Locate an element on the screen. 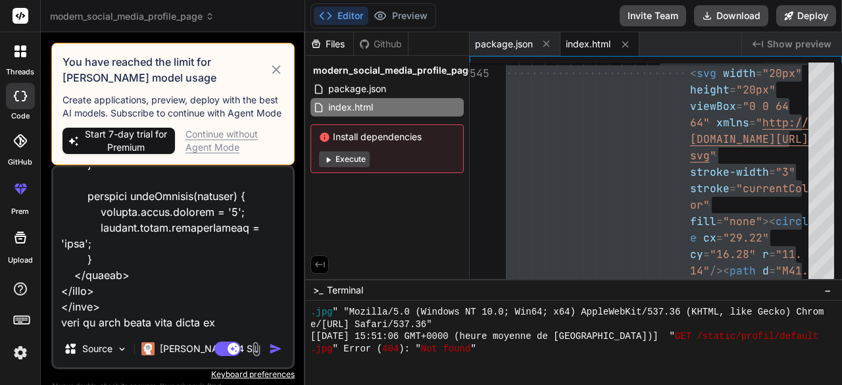 The height and width of the screenshot is (385, 842). button: Start 7-day trial for Premium is located at coordinates (118, 141).